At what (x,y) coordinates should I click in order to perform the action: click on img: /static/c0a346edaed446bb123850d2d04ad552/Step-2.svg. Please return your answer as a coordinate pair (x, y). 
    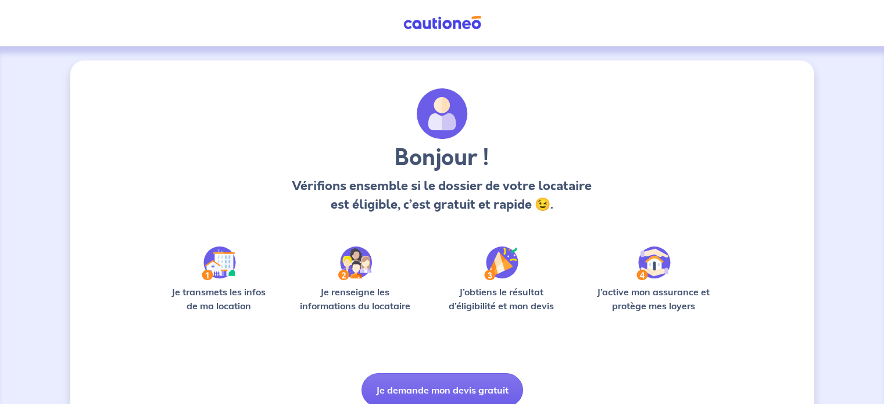
    Looking at the image, I should click on (355, 263).